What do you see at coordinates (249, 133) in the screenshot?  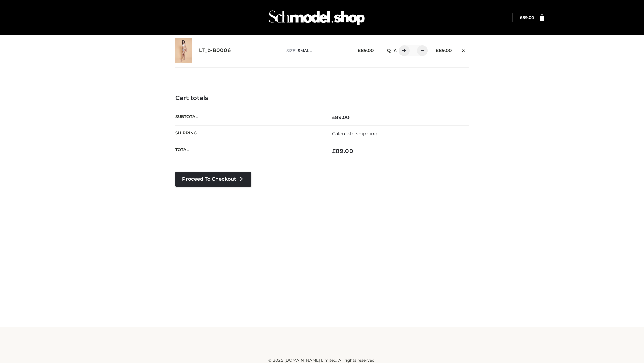 I see `th: Shipping` at bounding box center [249, 133].